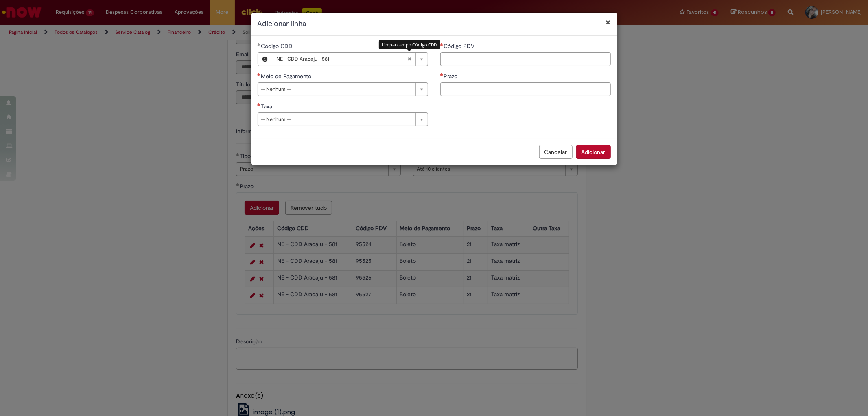 The height and width of the screenshot is (416, 868). I want to click on span: Obrigatório Preenchido, so click(259, 44).